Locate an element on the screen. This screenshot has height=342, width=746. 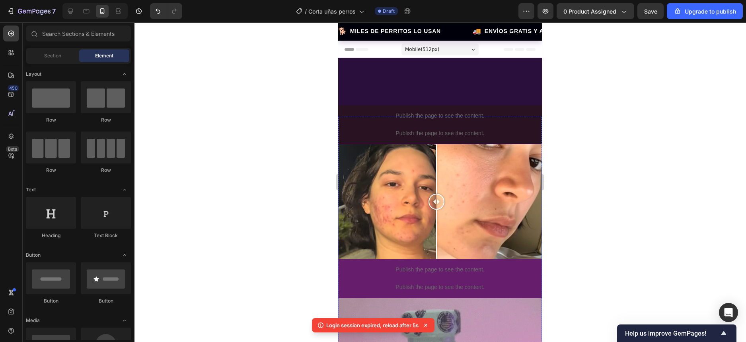
div: Upgrade to publish is located at coordinates (705, 11).